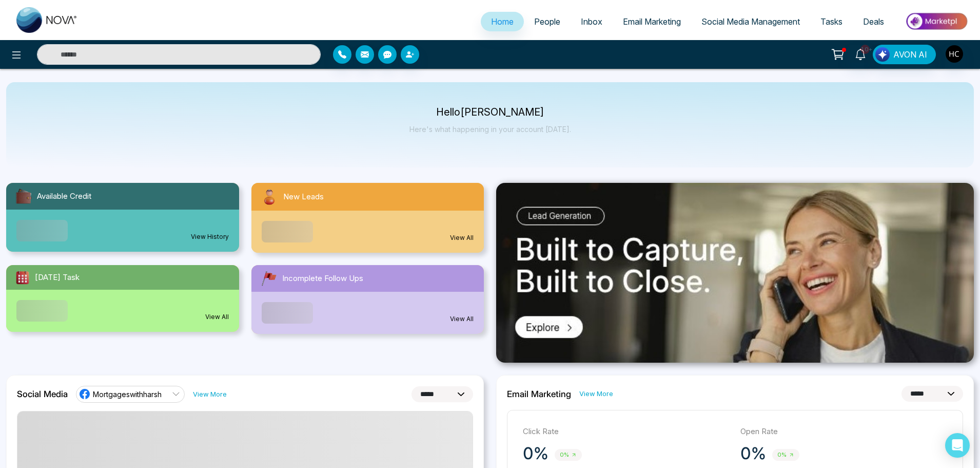 This screenshot has width=980, height=468. Describe the element at coordinates (954, 54) in the screenshot. I see `img: User Avatar` at that location.